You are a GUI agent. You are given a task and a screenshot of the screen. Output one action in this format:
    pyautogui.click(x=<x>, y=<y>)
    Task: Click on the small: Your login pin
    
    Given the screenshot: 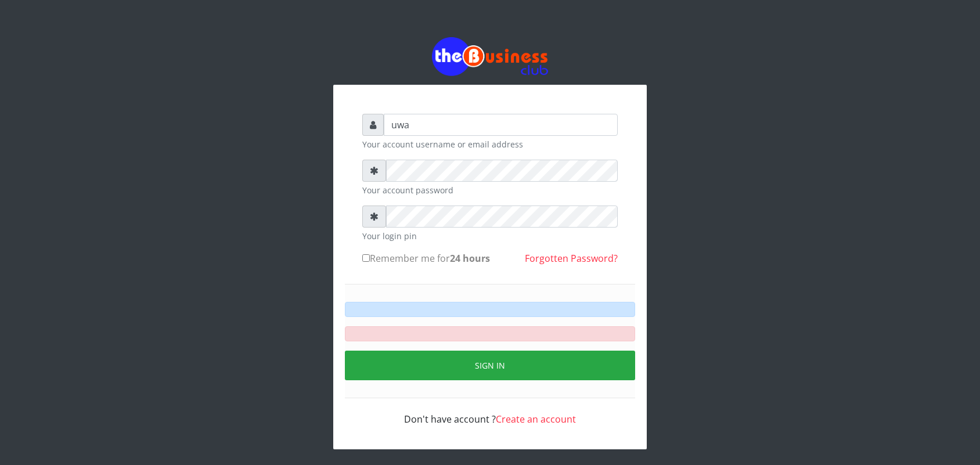 What is the action you would take?
    pyautogui.click(x=490, y=236)
    